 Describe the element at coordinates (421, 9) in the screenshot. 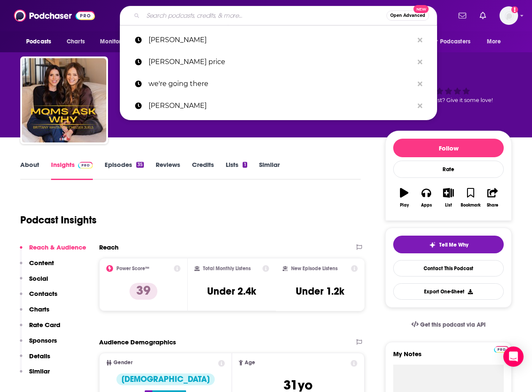

I see `span: New` at that location.